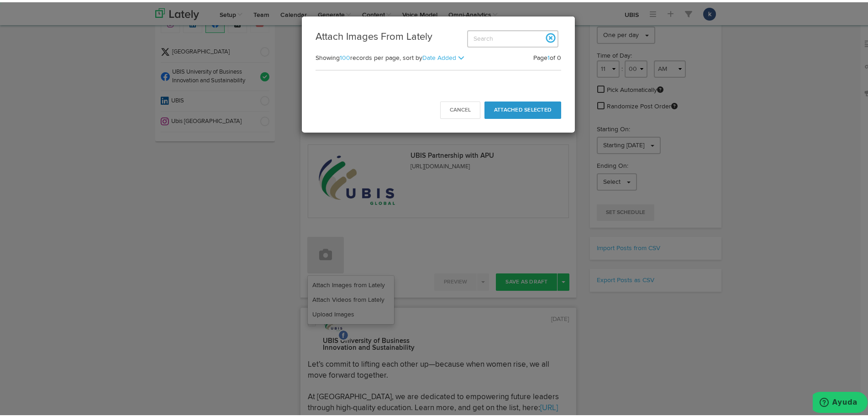  What do you see at coordinates (547, 56) in the screenshot?
I see `span: Page of 0` at bounding box center [547, 56].